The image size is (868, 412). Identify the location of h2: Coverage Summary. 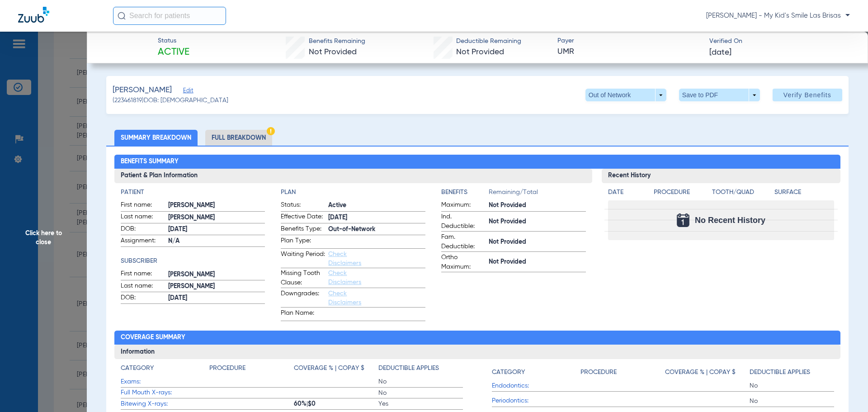
(477, 338).